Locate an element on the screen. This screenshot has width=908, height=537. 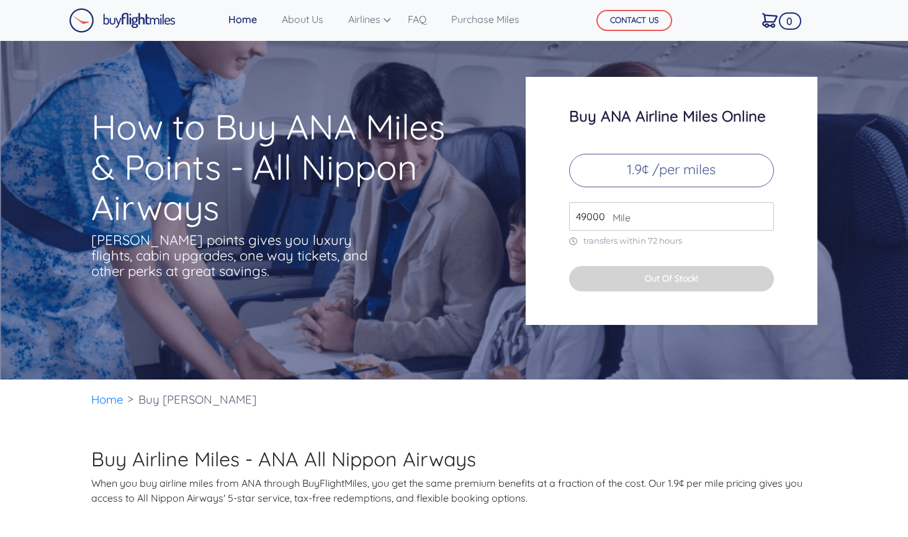
h2: Buy Airline Miles - ANA All Nippon Airways is located at coordinates (454, 459).